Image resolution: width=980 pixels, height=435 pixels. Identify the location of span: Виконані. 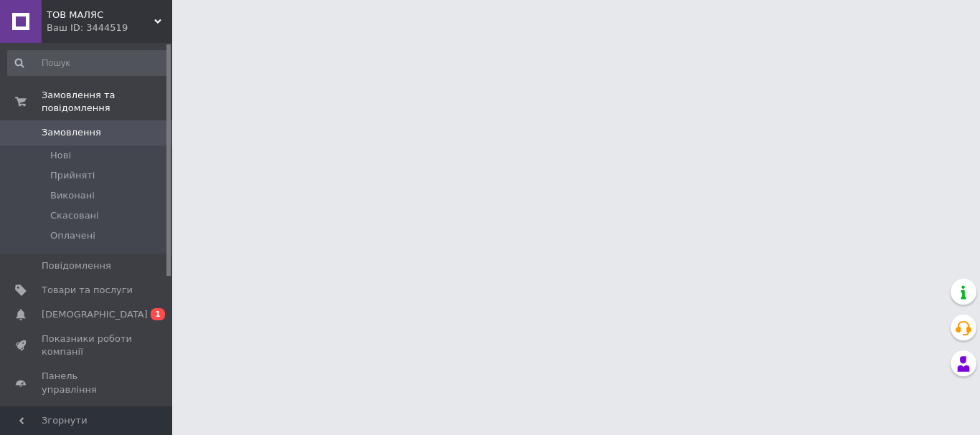
(72, 195).